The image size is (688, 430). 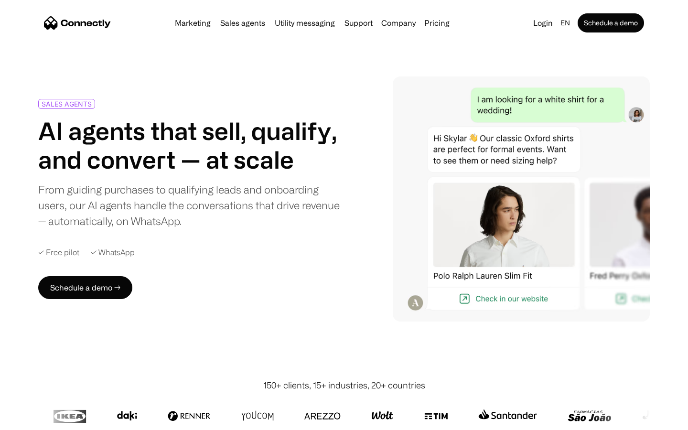 What do you see at coordinates (33, 420) in the screenshot?
I see `aside: Language selected: English` at bounding box center [33, 420].